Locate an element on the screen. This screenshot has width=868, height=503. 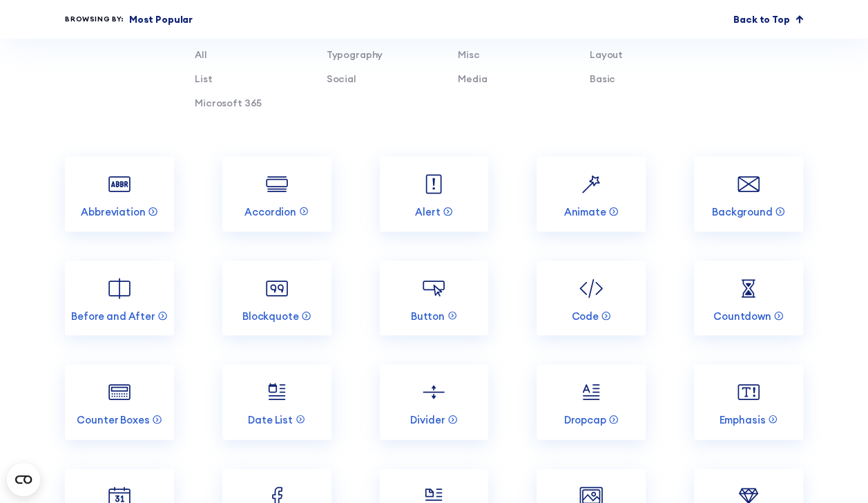
img: Accordion is located at coordinates (276, 184).